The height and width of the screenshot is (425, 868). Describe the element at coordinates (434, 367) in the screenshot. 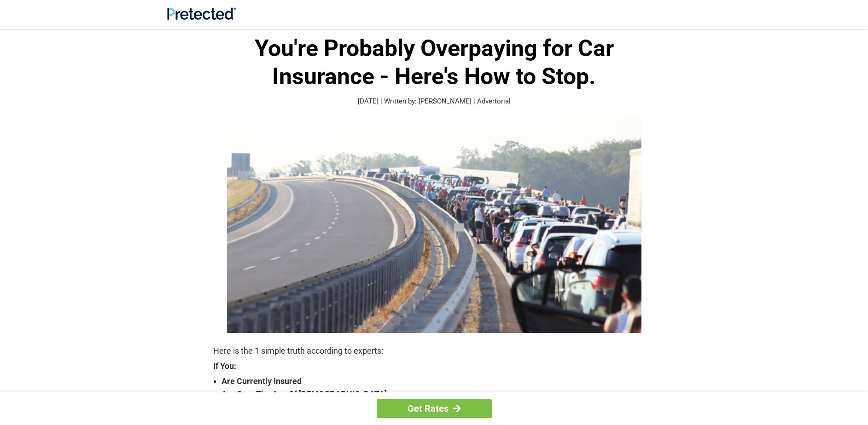

I see `strong: If You:` at that location.